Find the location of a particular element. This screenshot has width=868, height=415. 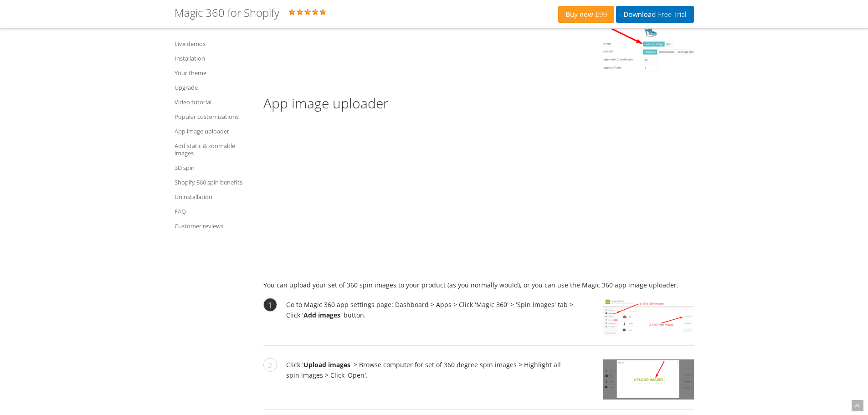

a: Click add images to open Magic 360 app image uploader is located at coordinates (641, 318).